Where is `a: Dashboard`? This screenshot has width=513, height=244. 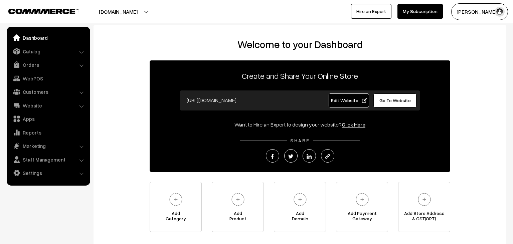 a: Dashboard is located at coordinates (48, 38).